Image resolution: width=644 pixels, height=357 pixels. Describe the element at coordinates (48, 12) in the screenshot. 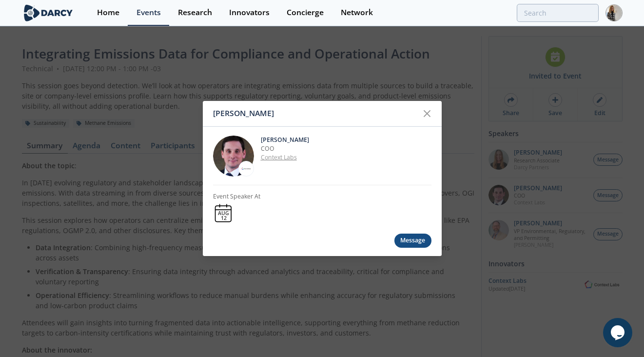

I see `img: logo-wide.svg` at that location.